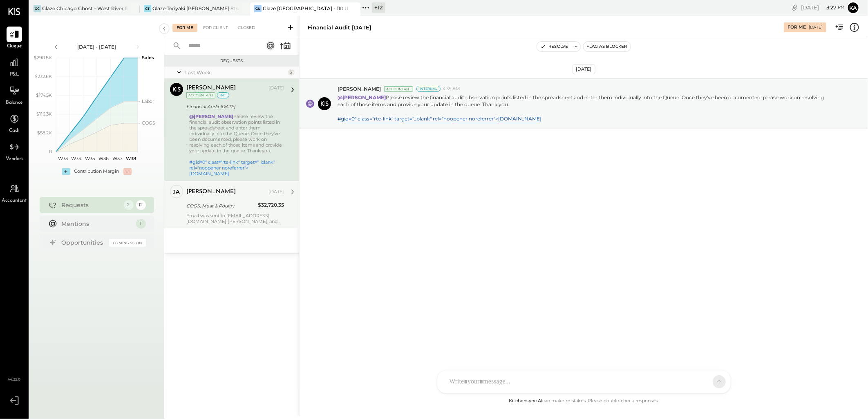 This screenshot has height=419, width=868. I want to click on a: Accountant, so click(15, 193).